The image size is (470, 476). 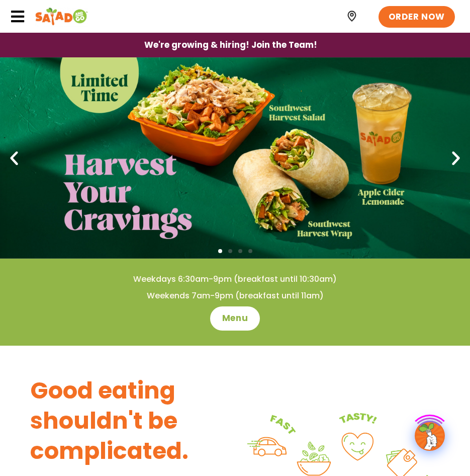 I want to click on h4: Weekends 7am-9pm (breakfast until 11am), so click(x=235, y=296).